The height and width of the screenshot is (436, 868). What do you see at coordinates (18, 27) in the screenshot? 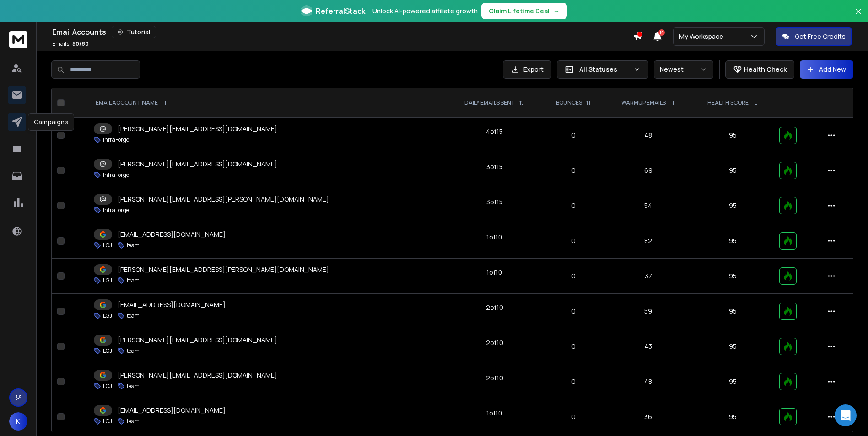
I see `img: website_grey.svg` at bounding box center [18, 27].